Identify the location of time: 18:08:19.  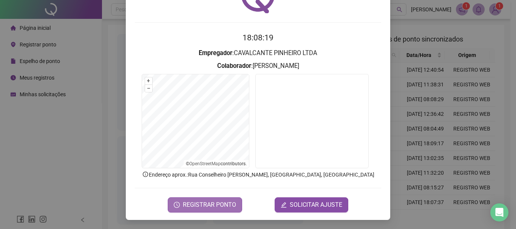
(258, 38).